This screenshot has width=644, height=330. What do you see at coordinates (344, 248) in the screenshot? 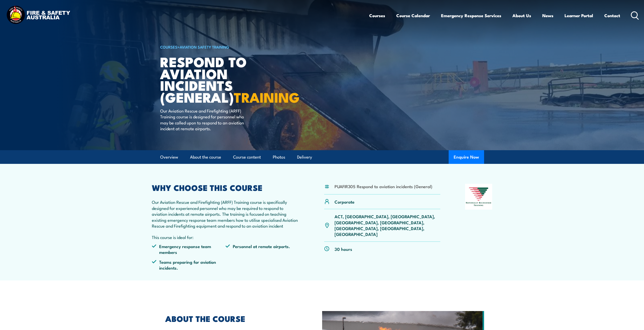
I see `p: 30 hours` at bounding box center [344, 248].